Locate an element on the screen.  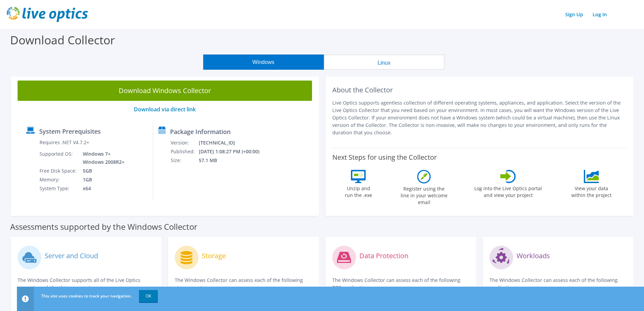
td: 57.1 MB is located at coordinates (233, 160).